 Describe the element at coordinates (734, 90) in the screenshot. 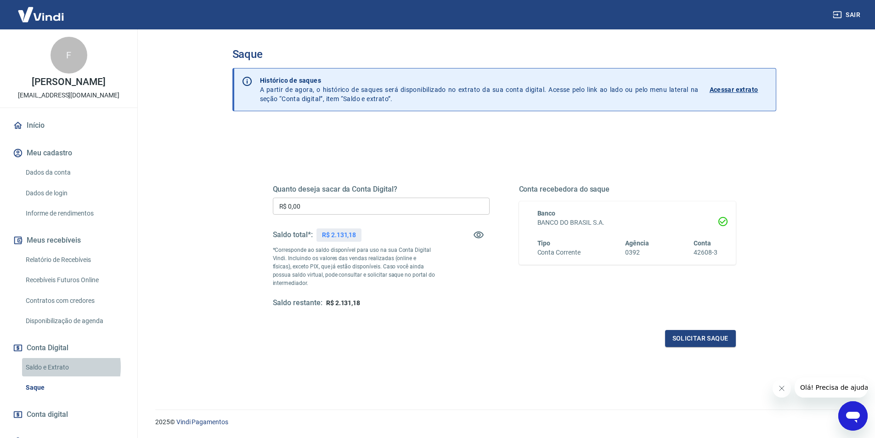

I see `p: Acessar extrato` at that location.